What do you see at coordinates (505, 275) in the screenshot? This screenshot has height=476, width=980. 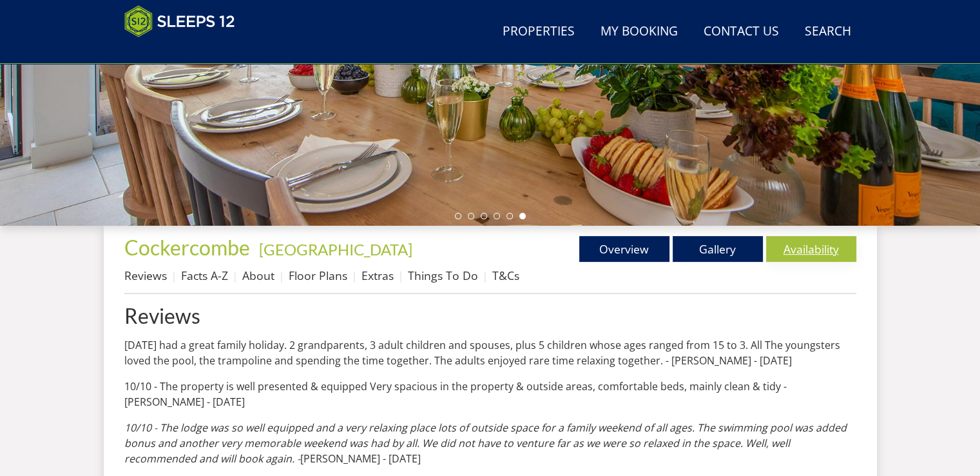 I see `a: T&Cs` at bounding box center [505, 275].